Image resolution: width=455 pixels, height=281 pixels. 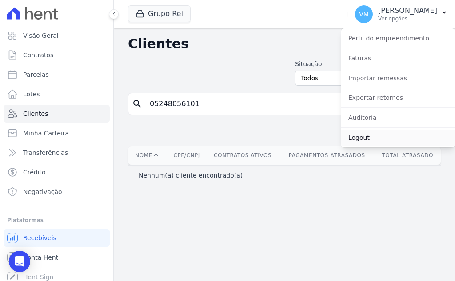 I want to click on a: Perfil do empreendimento, so click(x=398, y=38).